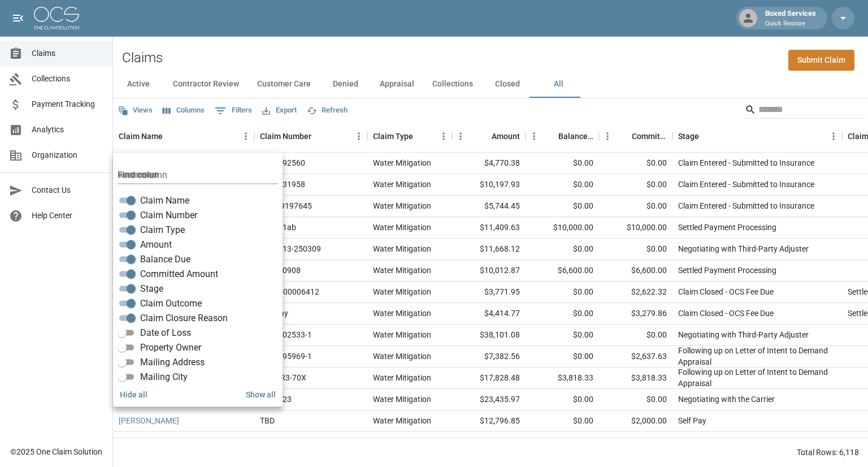  What do you see at coordinates (489, 249) in the screenshot?
I see `div: $11,668.12` at bounding box center [489, 249].